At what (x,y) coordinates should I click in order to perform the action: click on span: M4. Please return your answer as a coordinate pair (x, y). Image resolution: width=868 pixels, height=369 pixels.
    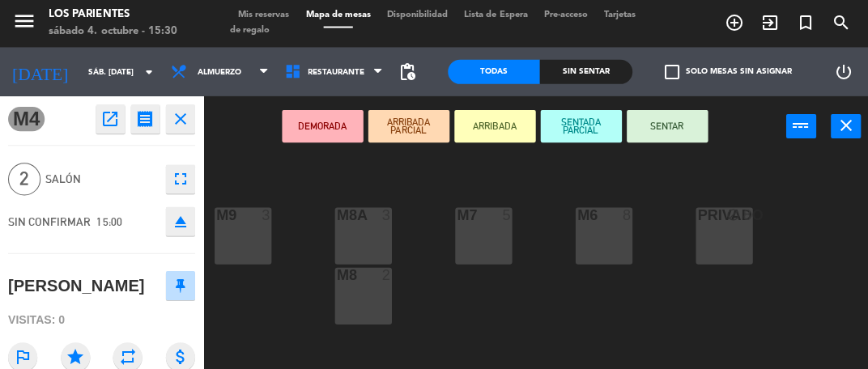
    Looking at the image, I should click on (26, 120).